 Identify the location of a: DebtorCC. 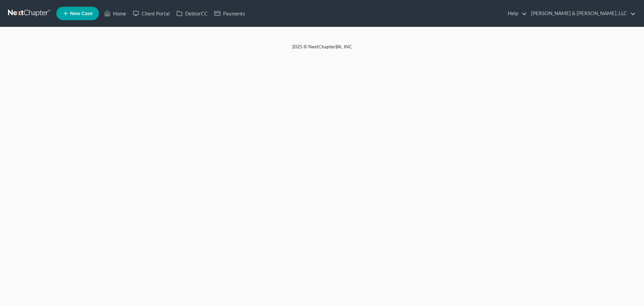
(192, 13).